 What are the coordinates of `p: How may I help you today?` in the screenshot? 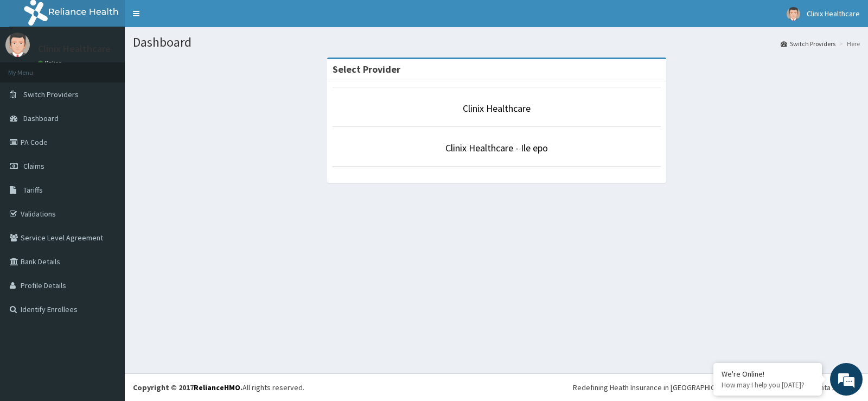 It's located at (768, 385).